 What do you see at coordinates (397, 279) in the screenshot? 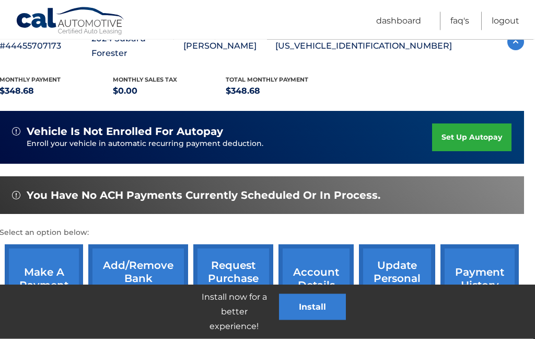
I see `a: update personal info` at bounding box center [397, 279].